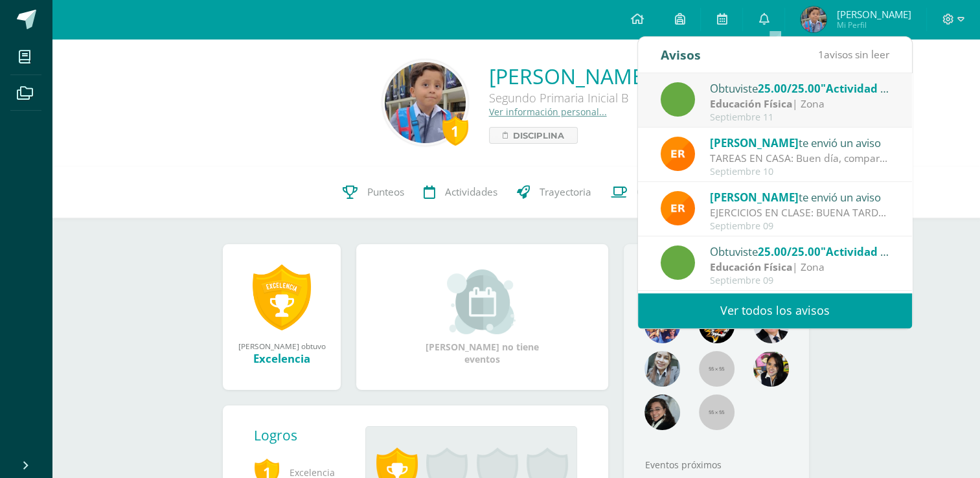 This screenshot has width=980, height=478. I want to click on span: 1, so click(821, 54).